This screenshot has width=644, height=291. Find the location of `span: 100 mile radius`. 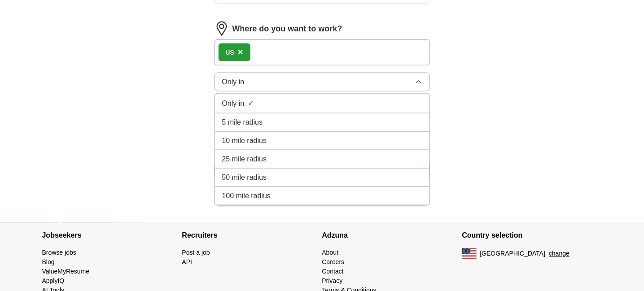

span: 100 mile radius is located at coordinates (246, 196).